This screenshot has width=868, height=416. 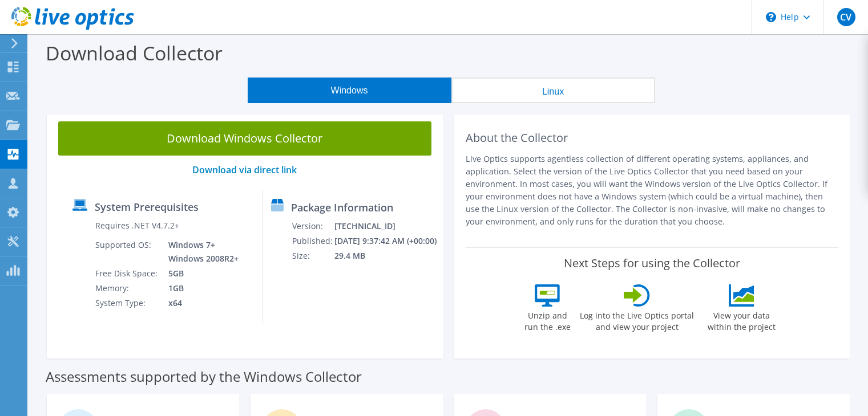 What do you see at coordinates (312, 227) in the screenshot?
I see `td: Version:` at bounding box center [312, 227].